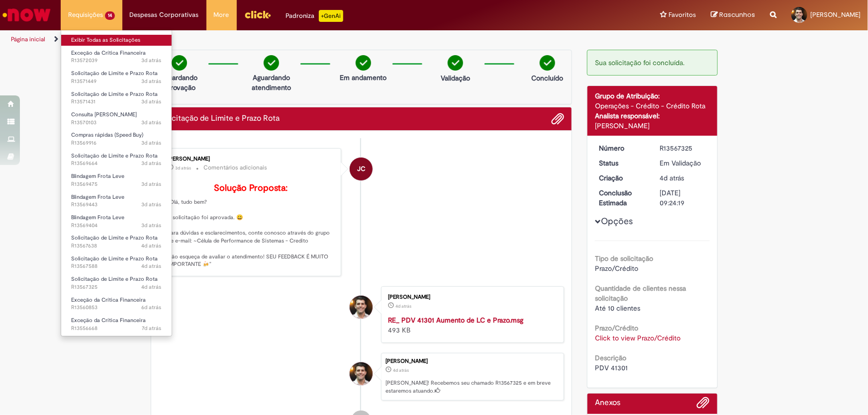  What do you see at coordinates (151, 204) in the screenshot?
I see `time: 26/09/2025 09:43:10` at bounding box center [151, 204].